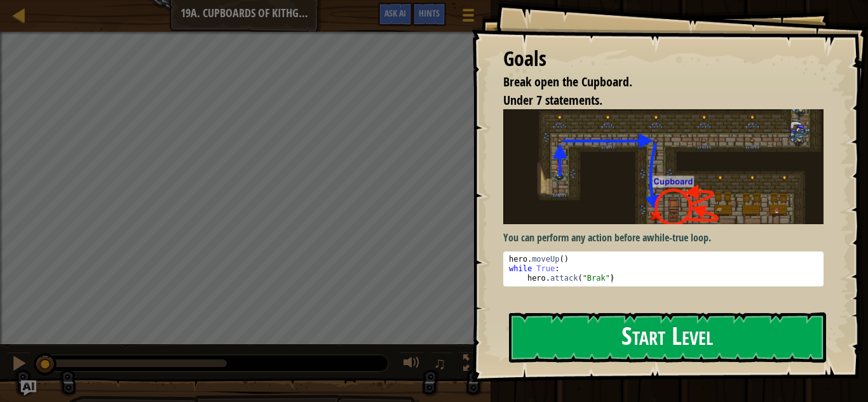 This screenshot has width=868, height=402. What do you see at coordinates (663, 166) in the screenshot?
I see `img: Cupboards of kithgard` at bounding box center [663, 166].